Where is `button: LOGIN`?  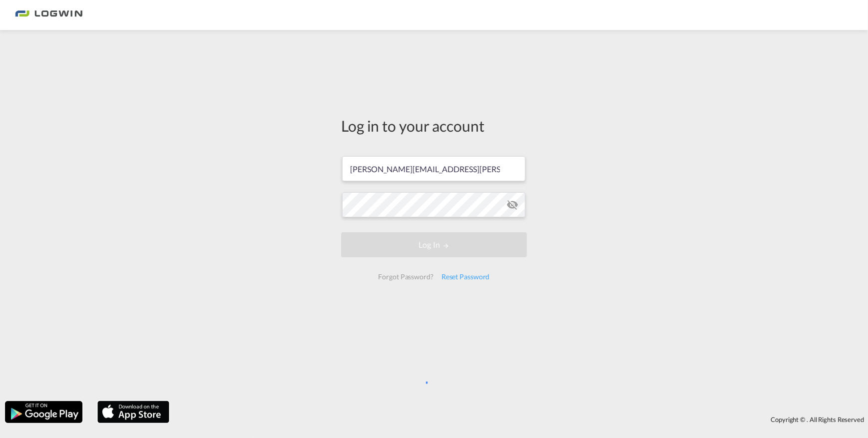
button: LOGIN is located at coordinates (434, 244).